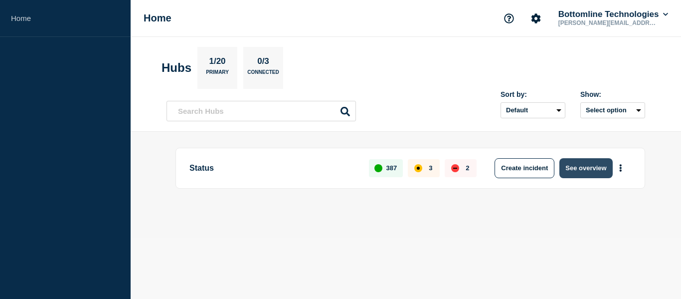 Image resolution: width=681 pixels, height=299 pixels. Describe the element at coordinates (536, 18) in the screenshot. I see `button: Account settings` at that location.